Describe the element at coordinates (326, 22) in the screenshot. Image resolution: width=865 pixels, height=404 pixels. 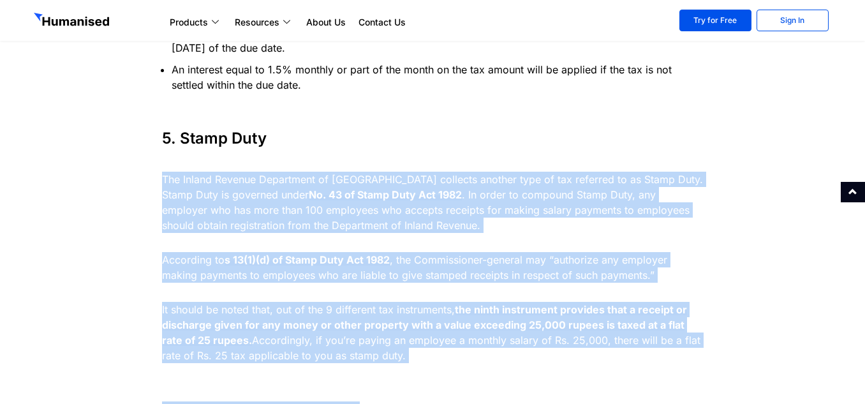
I see `a: About Us` at that location.